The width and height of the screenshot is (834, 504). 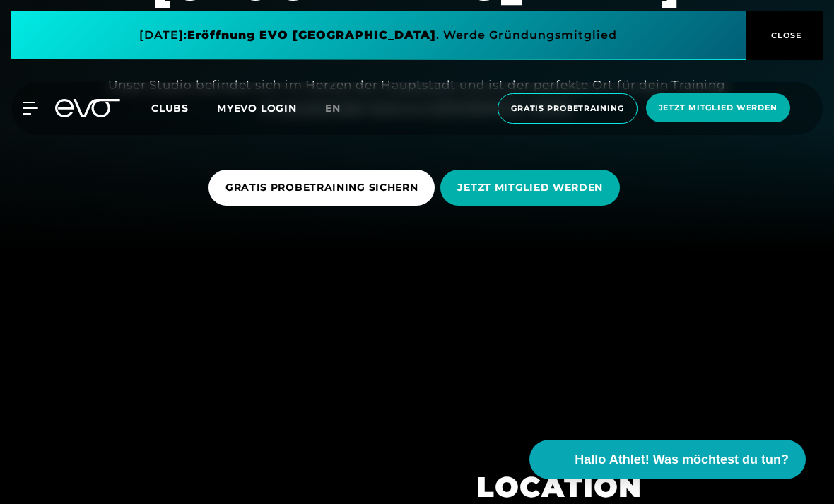 What do you see at coordinates (592, 487) in the screenshot?
I see `h2: LOCATION` at bounding box center [592, 487].